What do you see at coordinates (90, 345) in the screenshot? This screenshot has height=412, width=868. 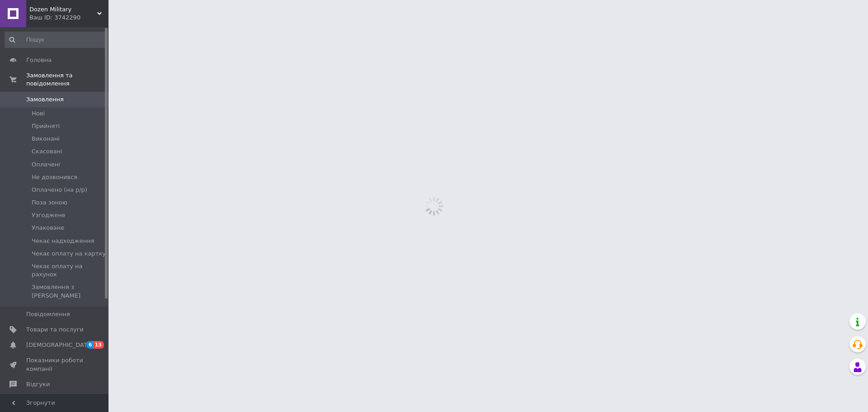 I see `span: 6` at bounding box center [90, 345].